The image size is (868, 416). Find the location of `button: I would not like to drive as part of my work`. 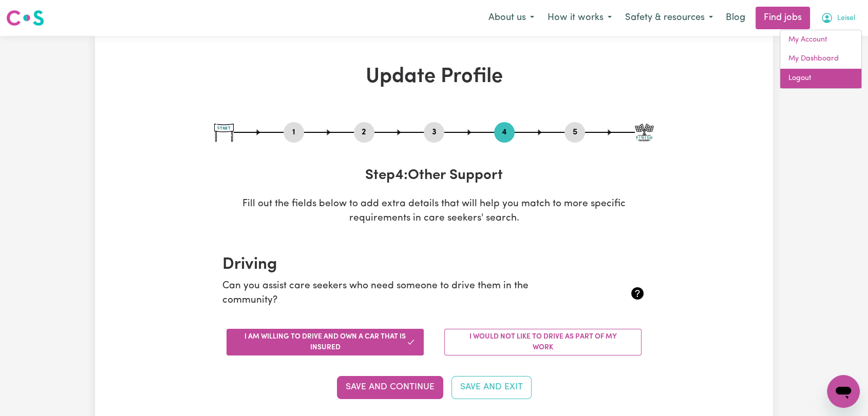

button: I would not like to drive as part of my work is located at coordinates (543, 342).